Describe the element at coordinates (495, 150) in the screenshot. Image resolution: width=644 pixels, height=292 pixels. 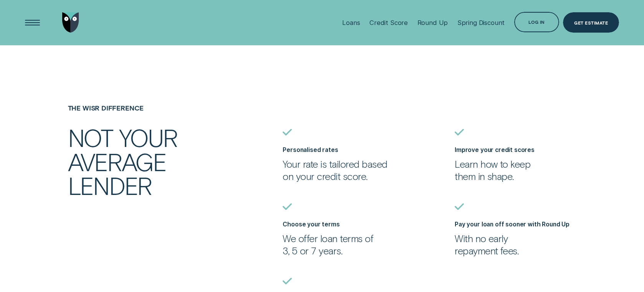
I see `label: Improve your credit scores` at that location.